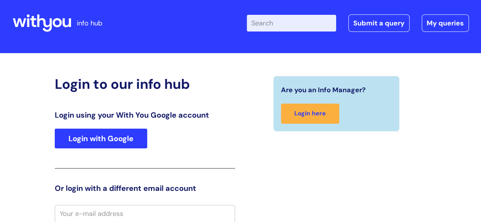 This screenshot has width=481, height=222. What do you see at coordinates (145, 188) in the screenshot?
I see `h3: Or login with a different email account` at bounding box center [145, 188].